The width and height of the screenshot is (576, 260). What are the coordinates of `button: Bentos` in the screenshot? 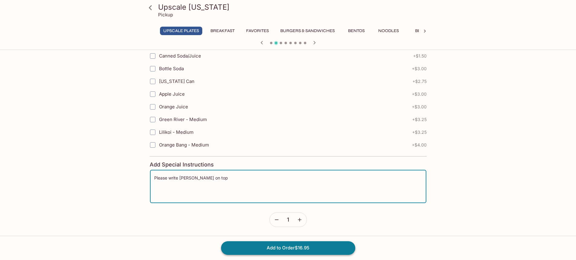 It's located at (357, 31).